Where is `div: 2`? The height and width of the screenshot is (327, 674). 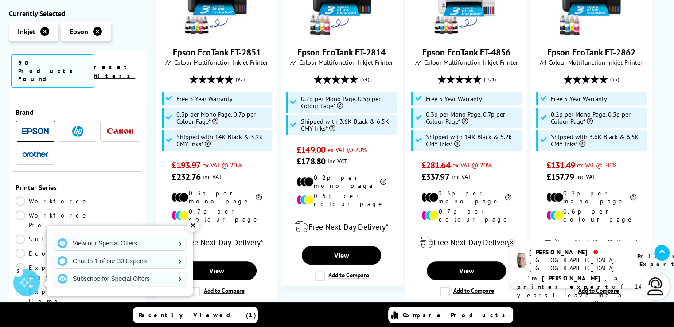
div: 2 is located at coordinates (18, 271).